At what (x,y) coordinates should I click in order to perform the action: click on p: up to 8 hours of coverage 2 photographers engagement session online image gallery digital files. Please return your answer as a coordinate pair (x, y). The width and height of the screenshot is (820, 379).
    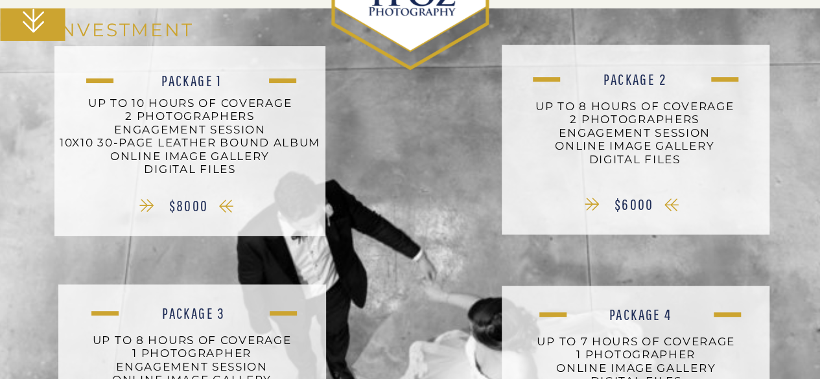
    Looking at the image, I should click on (635, 141).